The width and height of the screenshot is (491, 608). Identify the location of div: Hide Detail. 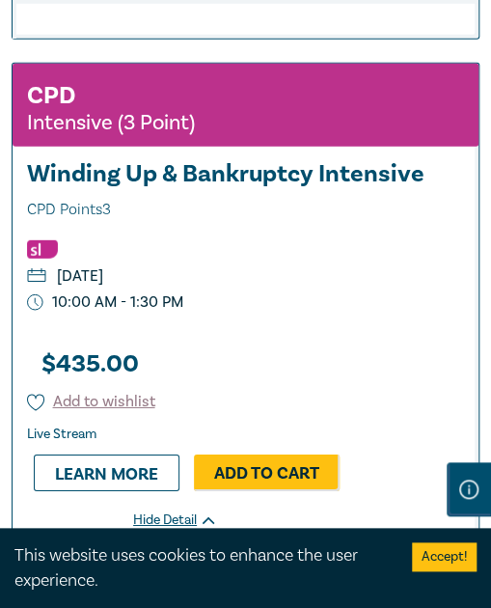
(186, 520).